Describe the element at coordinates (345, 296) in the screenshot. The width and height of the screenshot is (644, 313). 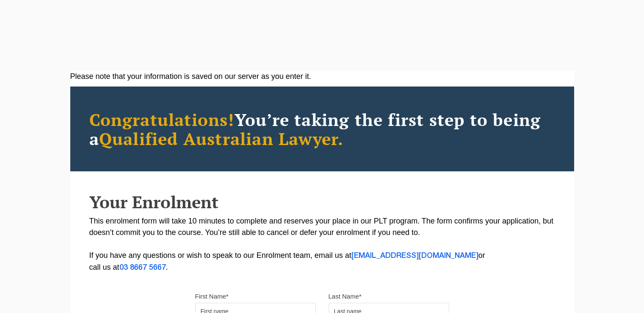
I see `label: Last Name*` at that location.